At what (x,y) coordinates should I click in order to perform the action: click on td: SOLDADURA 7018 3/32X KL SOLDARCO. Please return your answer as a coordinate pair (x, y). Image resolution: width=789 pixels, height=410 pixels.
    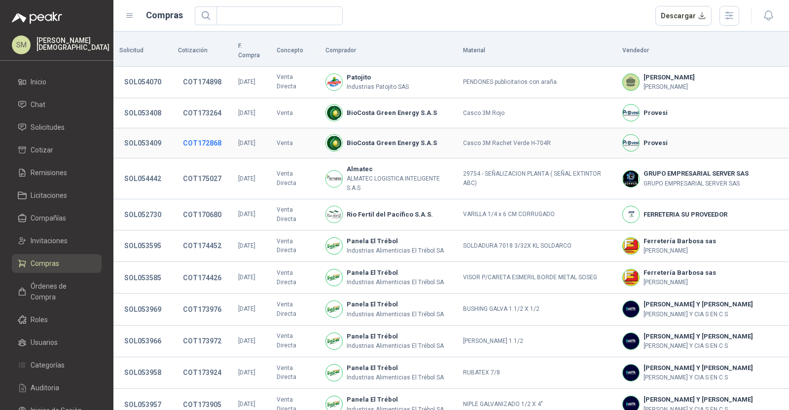
    Looking at the image, I should click on (537, 246).